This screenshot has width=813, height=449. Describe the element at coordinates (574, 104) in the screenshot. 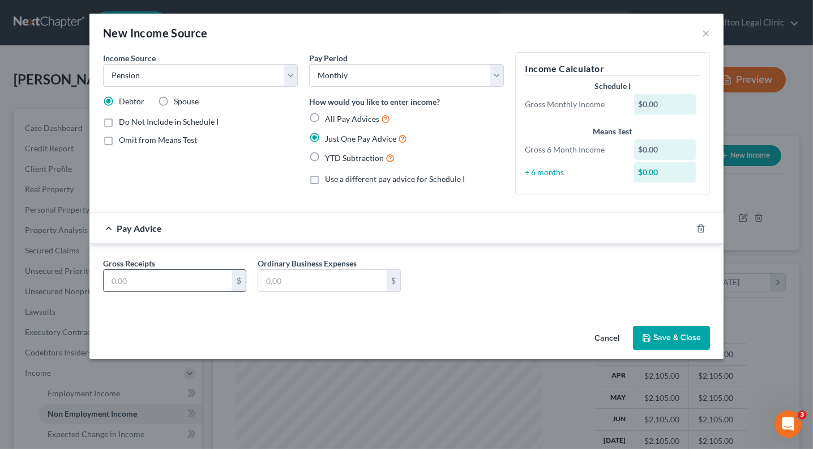

I see `div: Gross Monthly Income` at that location.